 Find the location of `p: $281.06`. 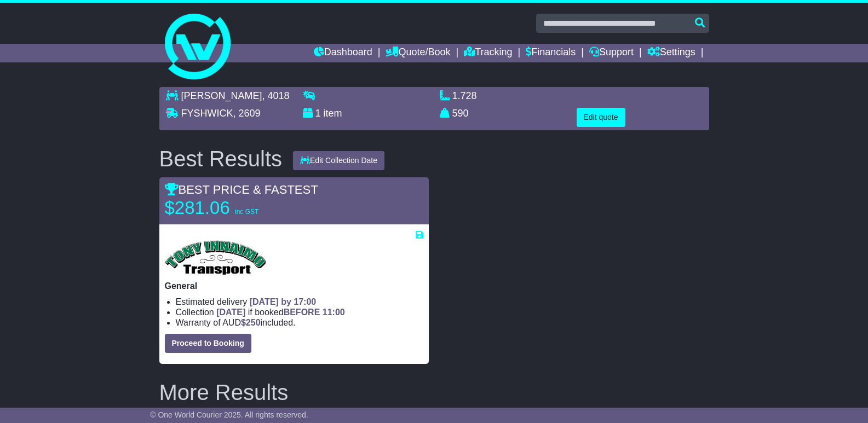

p: $281.06 is located at coordinates (233, 208).